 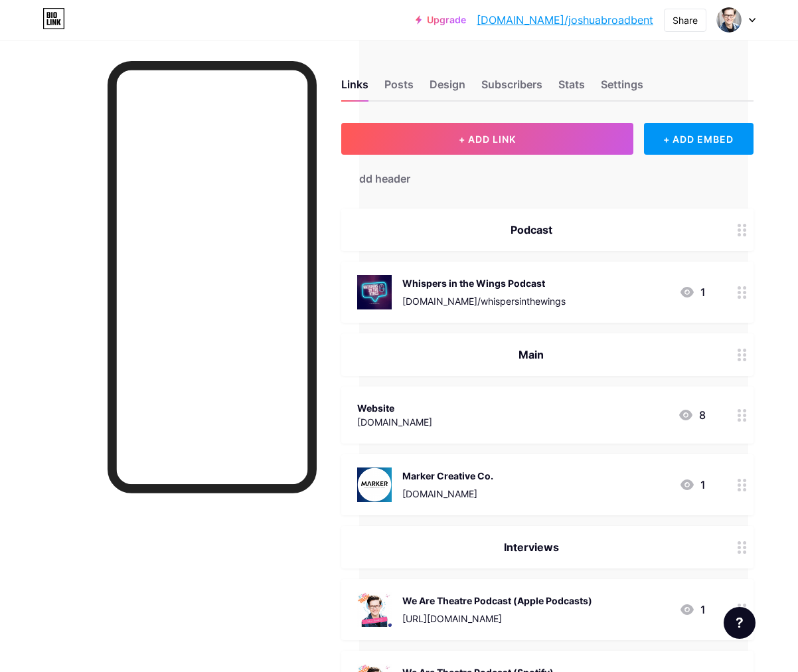 What do you see at coordinates (488, 139) in the screenshot?
I see `button: + ADD LINK` at bounding box center [488, 139].